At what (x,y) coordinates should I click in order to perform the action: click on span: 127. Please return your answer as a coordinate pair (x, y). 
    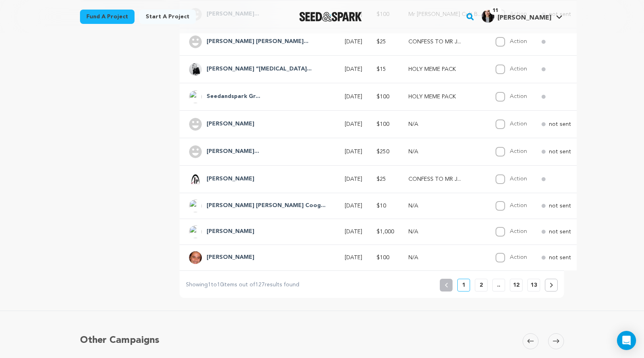
    Looking at the image, I should click on (260, 285).